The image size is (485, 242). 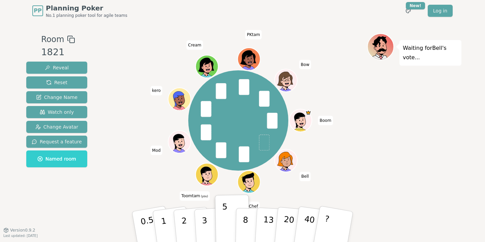 What do you see at coordinates (57, 68) in the screenshot?
I see `button: Reveal` at bounding box center [57, 68].